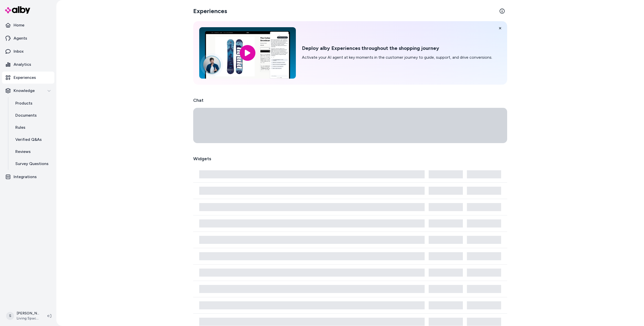  I want to click on a: Verified Q&As, so click(32, 139).